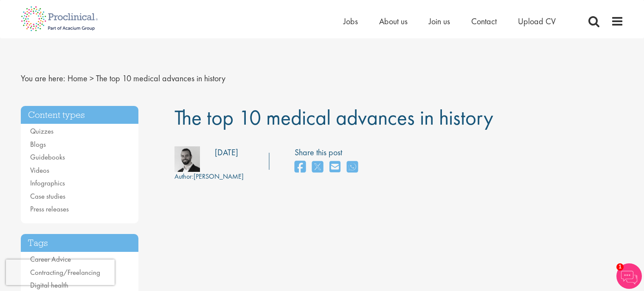 The height and width of the screenshot is (291, 644). I want to click on a: share on email, so click(335, 167).